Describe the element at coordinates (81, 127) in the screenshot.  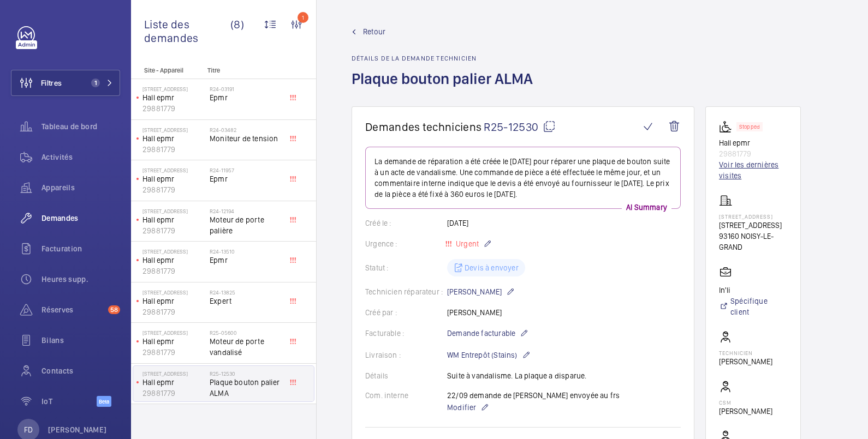
I see `span: Tableau de bord` at that location.